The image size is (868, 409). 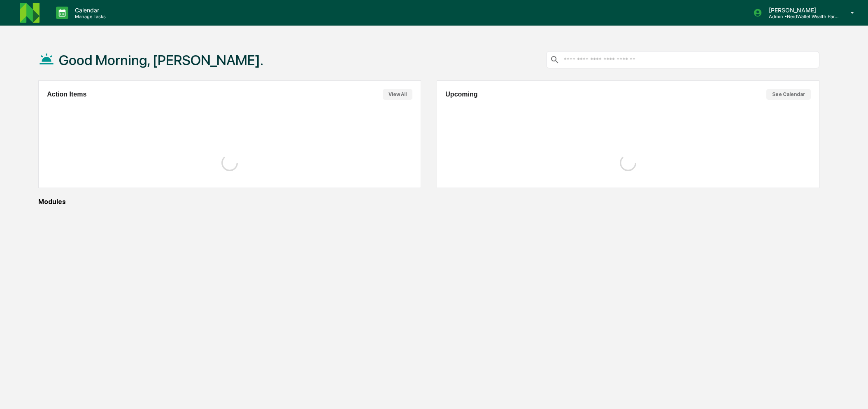 What do you see at coordinates (398, 94) in the screenshot?
I see `a: View All` at bounding box center [398, 94].